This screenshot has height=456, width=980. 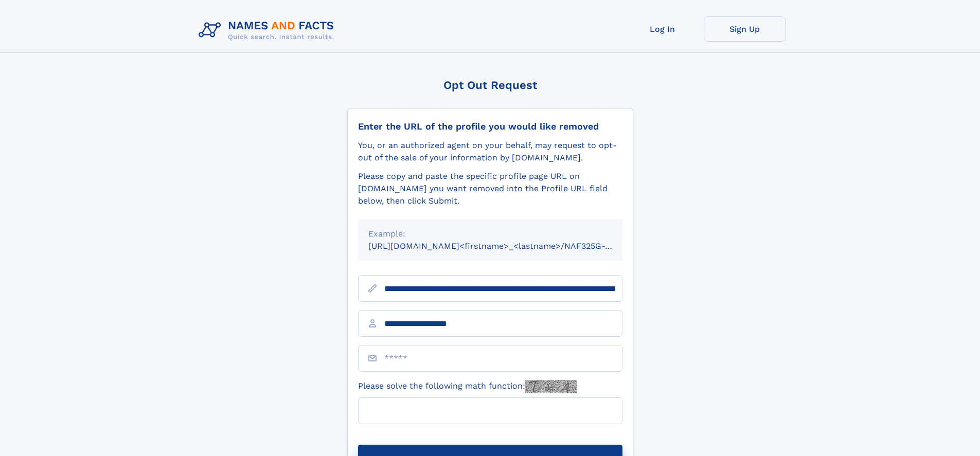 What do you see at coordinates (490, 126) in the screenshot?
I see `div: Enter the URL of the profile you would like removed` at bounding box center [490, 126].